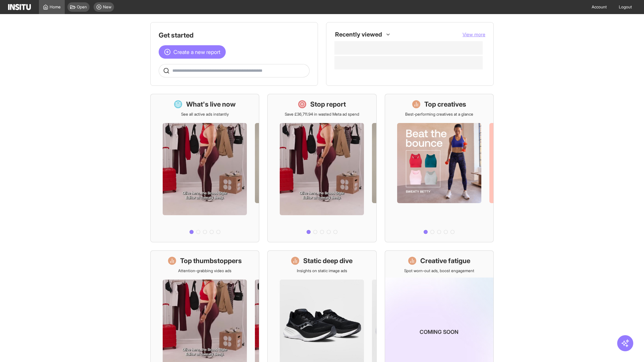 This screenshot has height=362, width=644. Describe the element at coordinates (204, 168) in the screenshot. I see `a: What's live nowSee all active ads instantly` at that location.